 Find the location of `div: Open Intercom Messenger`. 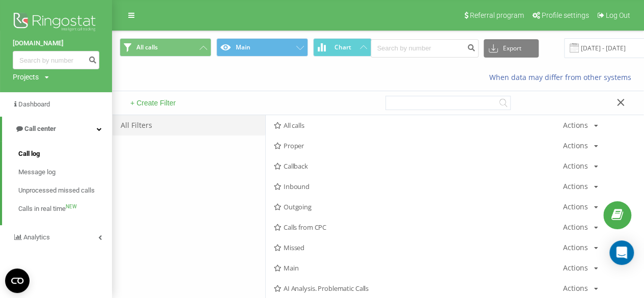

div: Open Intercom Messenger is located at coordinates (622, 253).